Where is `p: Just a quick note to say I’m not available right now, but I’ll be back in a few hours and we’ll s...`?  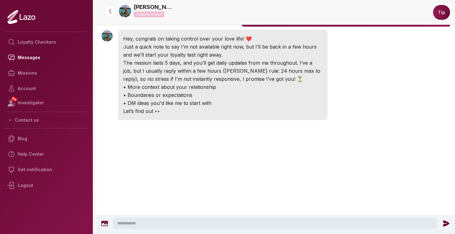
p: Just a quick note to say I’m not available right now, but I’ll be back in a few hours and we’ll s... is located at coordinates (223, 51).